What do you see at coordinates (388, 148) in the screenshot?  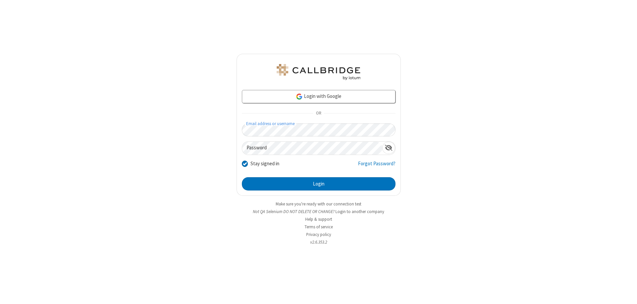 I see `div: Show password` at bounding box center [388, 148].